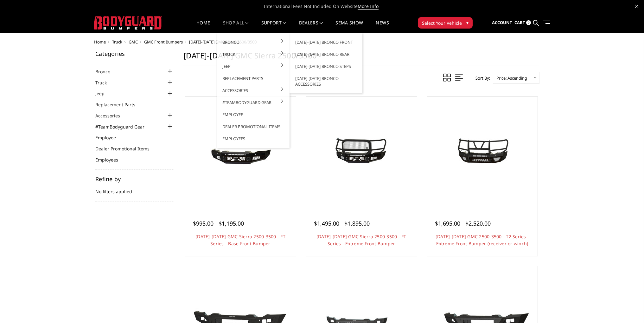 Image resolution: width=644 pixels, height=323 pixels. Describe the element at coordinates (342, 223) in the screenshot. I see `span: $1,495.00 - $1,895.00` at that location.